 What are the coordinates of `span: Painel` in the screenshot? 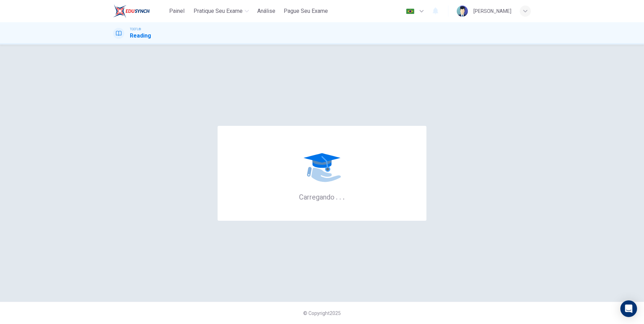 It's located at (177, 11).